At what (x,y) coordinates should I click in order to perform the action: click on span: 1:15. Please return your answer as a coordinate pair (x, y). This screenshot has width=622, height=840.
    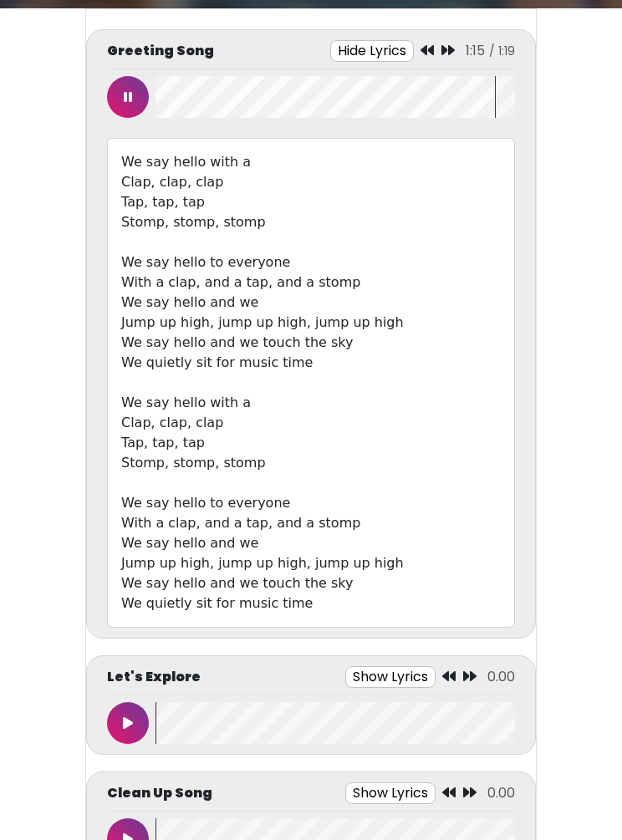
    Looking at the image, I should click on (475, 50).